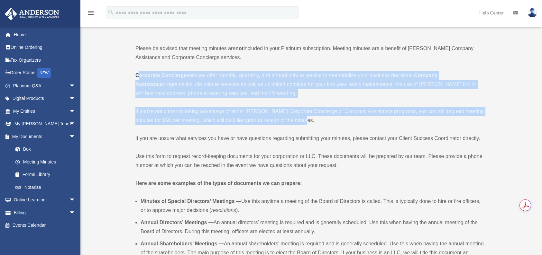 The image size is (542, 255). Describe the element at coordinates (45, 213) in the screenshot. I see `a: Billingarrow_drop_down` at that location.